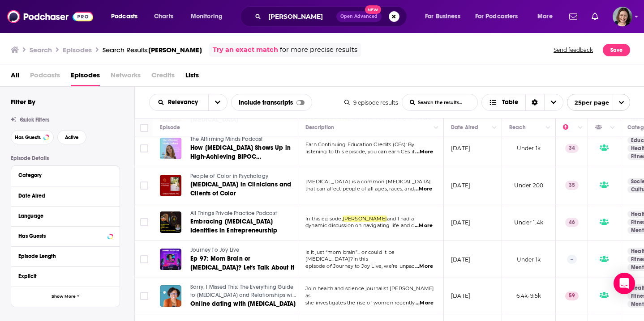 This screenshot has width=644, height=321. Describe the element at coordinates (359, 17) in the screenshot. I see `button: Open AdvancedNew` at that location.